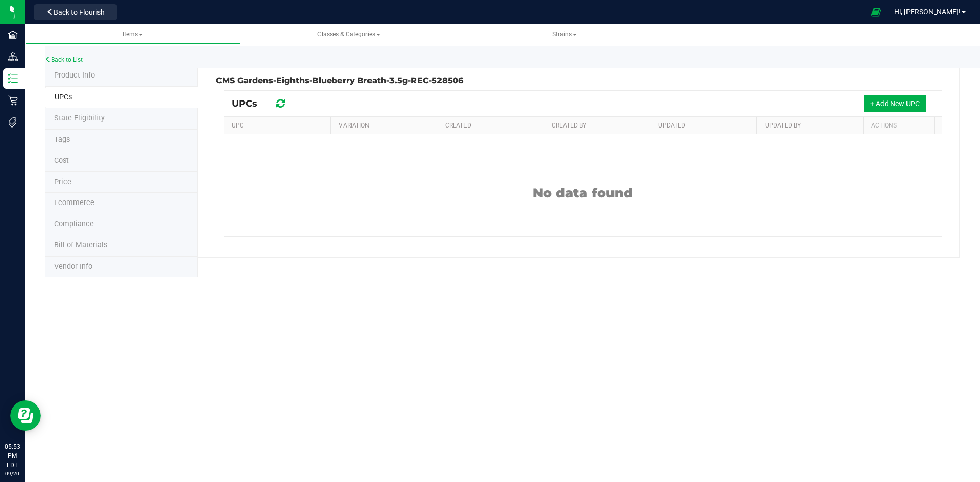  What do you see at coordinates (79, 12) in the screenshot?
I see `span: Back to Flourish` at bounding box center [79, 12].